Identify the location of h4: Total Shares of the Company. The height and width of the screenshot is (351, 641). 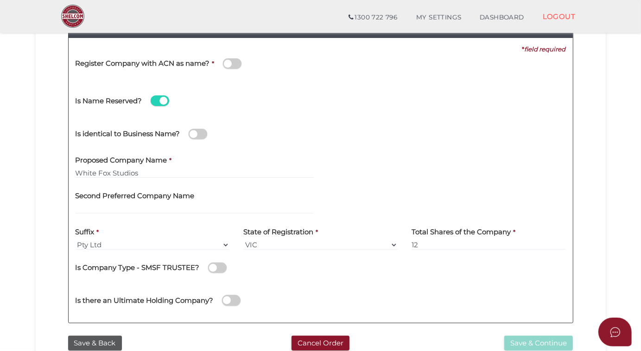
(461, 232).